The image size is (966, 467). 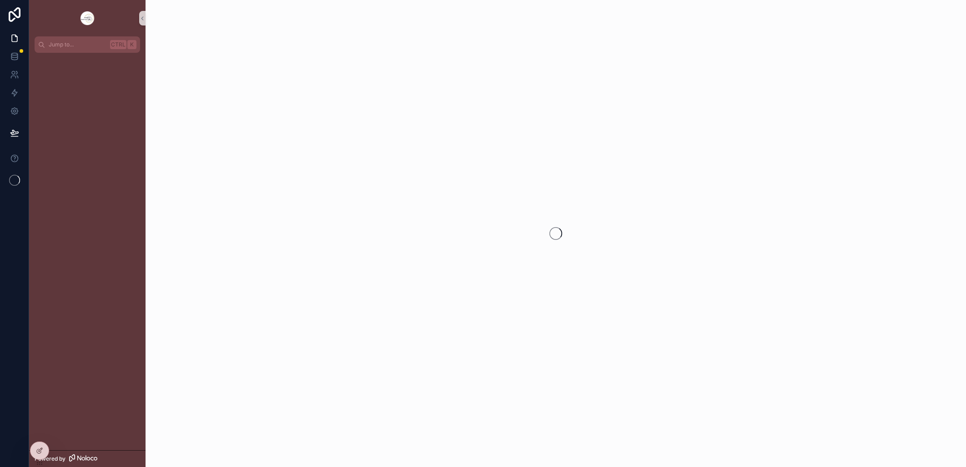 I want to click on span: Powered by, so click(x=50, y=458).